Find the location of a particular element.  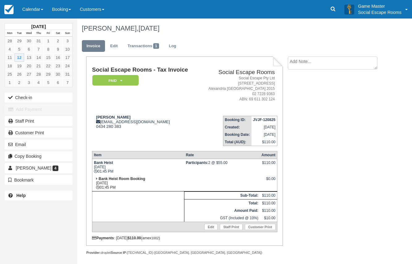

a: Help is located at coordinates (39, 195).